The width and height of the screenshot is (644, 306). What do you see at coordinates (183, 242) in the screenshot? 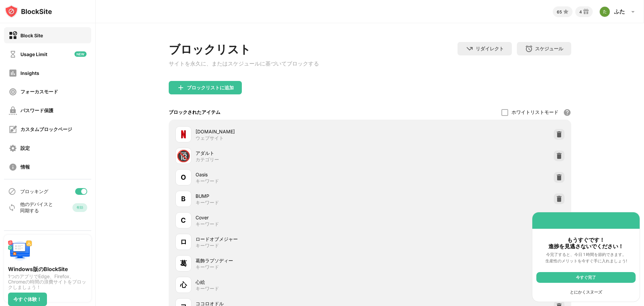
I see `div: ロ` at bounding box center [183, 242].